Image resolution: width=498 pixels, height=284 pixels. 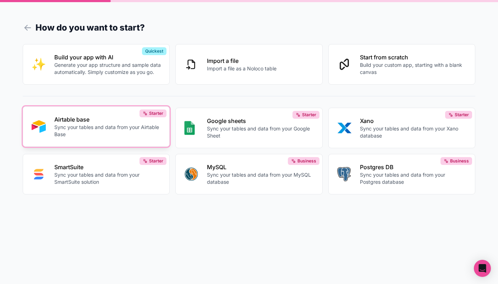 I want to click on p: Sync your tables and data from your Airtable Base, so click(x=108, y=131).